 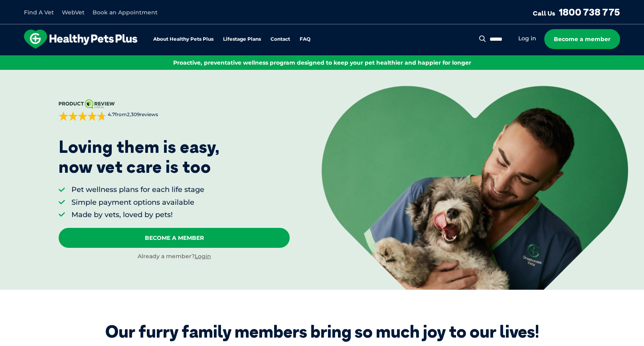 What do you see at coordinates (174, 238) in the screenshot?
I see `a: Become A Member` at bounding box center [174, 238].